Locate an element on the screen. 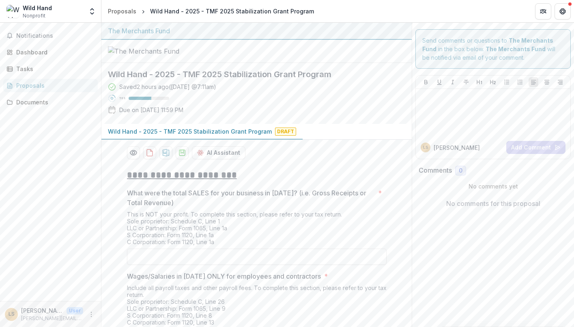 This screenshot has width=574, height=327. p: User is located at coordinates (75, 310).